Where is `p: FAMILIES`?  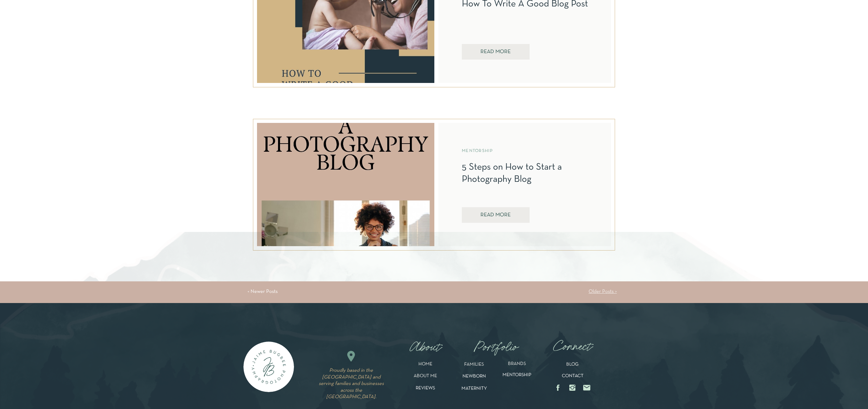
p: FAMILIES is located at coordinates (474, 366).